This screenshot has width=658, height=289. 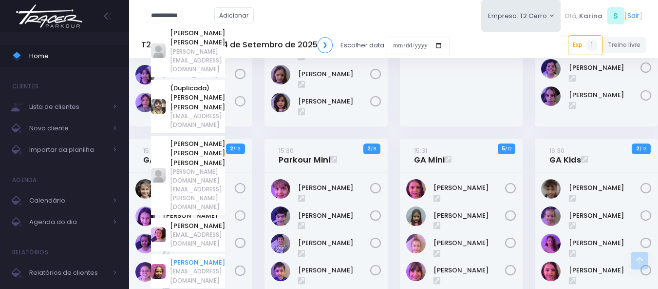 What do you see at coordinates (281, 271) in the screenshot?
I see `img: Lucas Kaufman Gomes` at bounding box center [281, 271].